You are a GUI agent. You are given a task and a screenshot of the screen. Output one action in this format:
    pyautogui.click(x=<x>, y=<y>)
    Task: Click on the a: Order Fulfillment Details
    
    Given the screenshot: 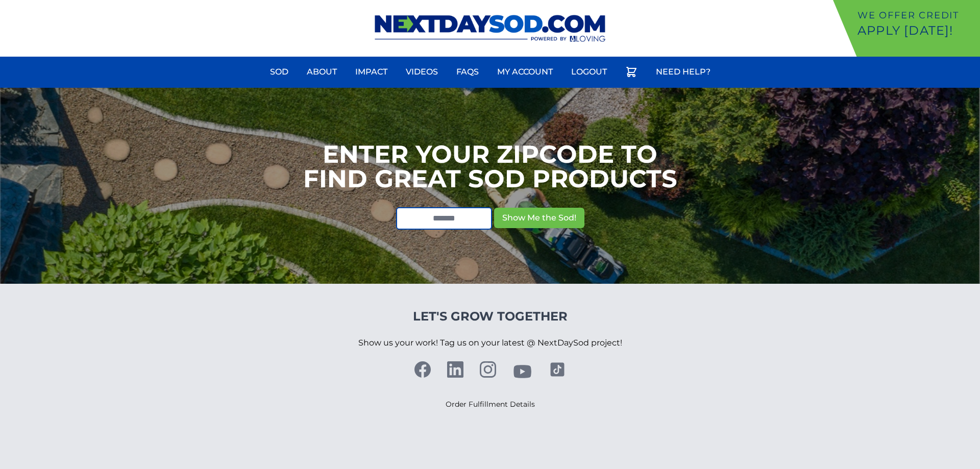 What is the action you would take?
    pyautogui.click(x=490, y=404)
    